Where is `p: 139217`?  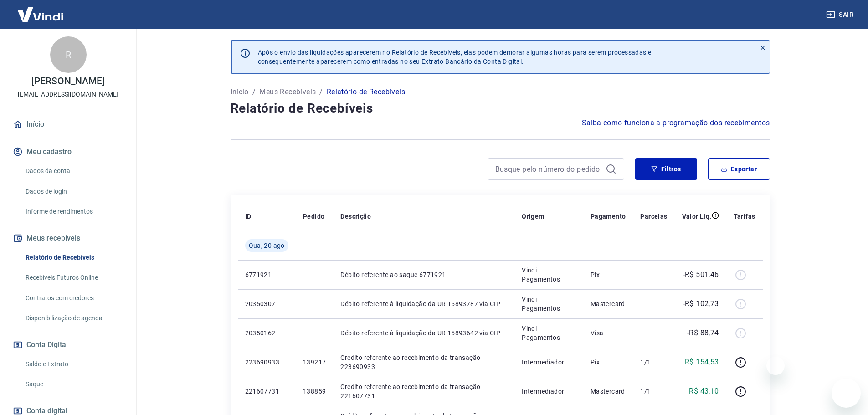 p: 139217 is located at coordinates (314, 362).